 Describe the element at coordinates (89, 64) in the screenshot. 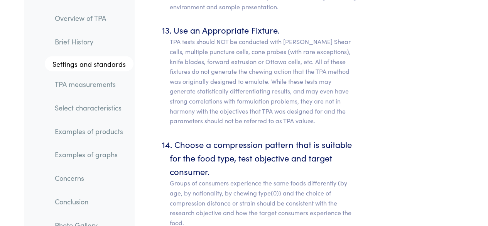

I see `a: Settings and standards` at that location.